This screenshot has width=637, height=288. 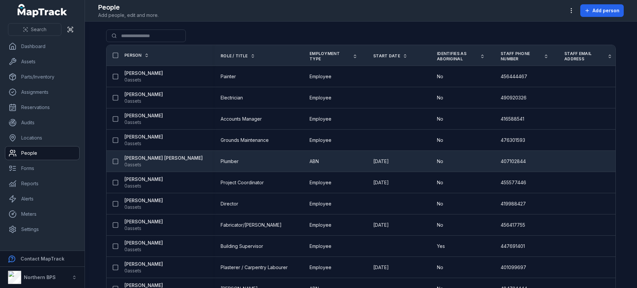 What do you see at coordinates (242, 183) in the screenshot?
I see `span: Project Coordinator` at bounding box center [242, 183].